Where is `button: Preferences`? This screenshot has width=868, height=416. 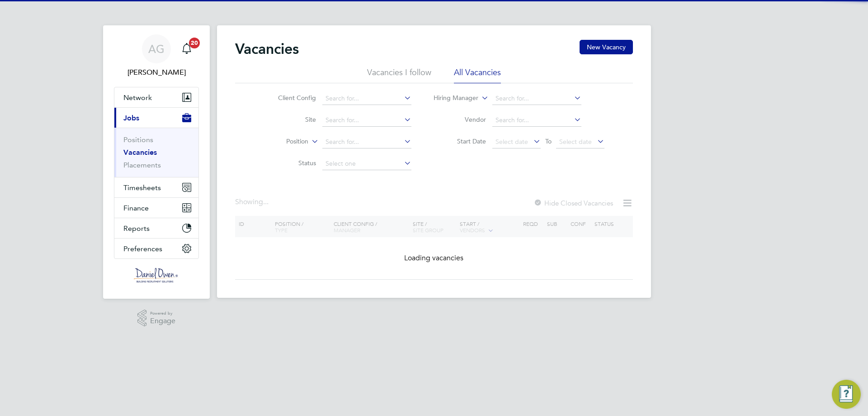 button: Preferences is located at coordinates (157, 248).